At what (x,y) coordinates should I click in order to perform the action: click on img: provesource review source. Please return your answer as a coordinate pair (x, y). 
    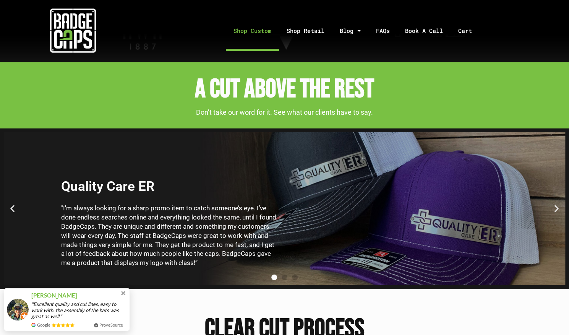
    Looking at the image, I should click on (33, 324).